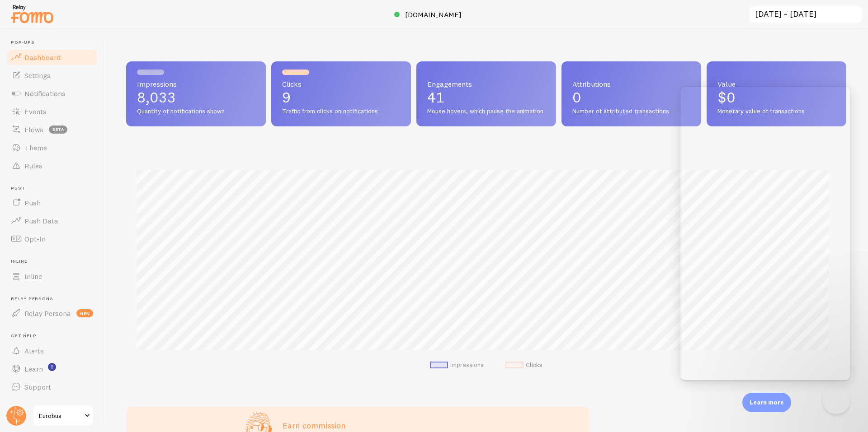 The height and width of the screenshot is (432, 868). I want to click on span: Dashboard, so click(43, 57).